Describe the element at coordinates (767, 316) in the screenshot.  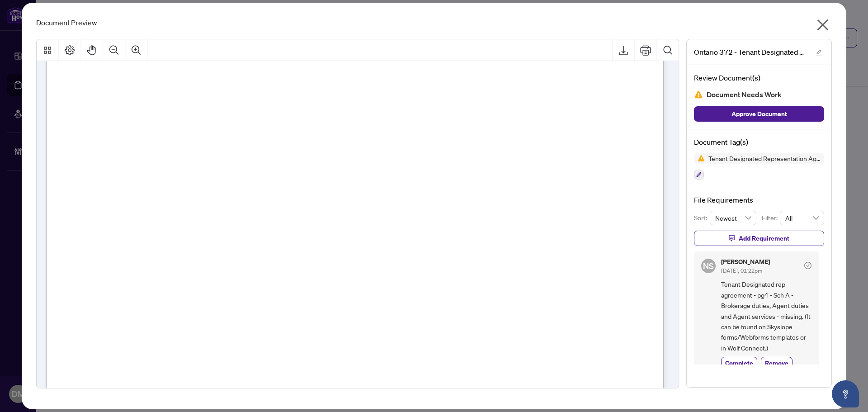
I see `span: Tenant Designated rep agreement - pg4 - Sch A - Brokerage duties, Agent duties and Agent services...` at that location.